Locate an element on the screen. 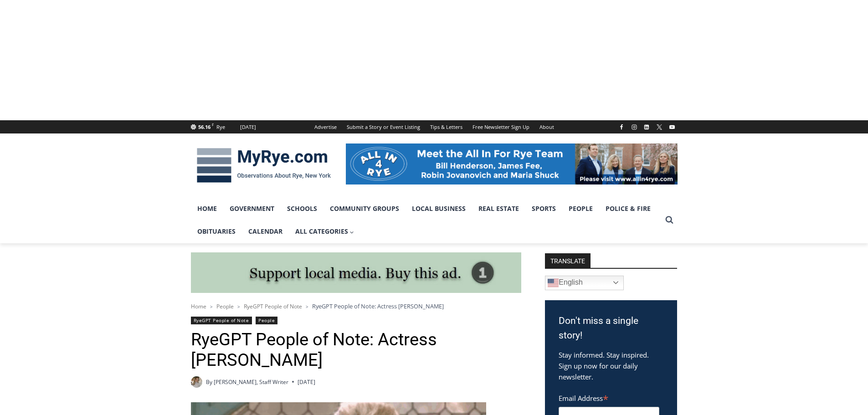 The image size is (868, 415). a: X is located at coordinates (660, 128).